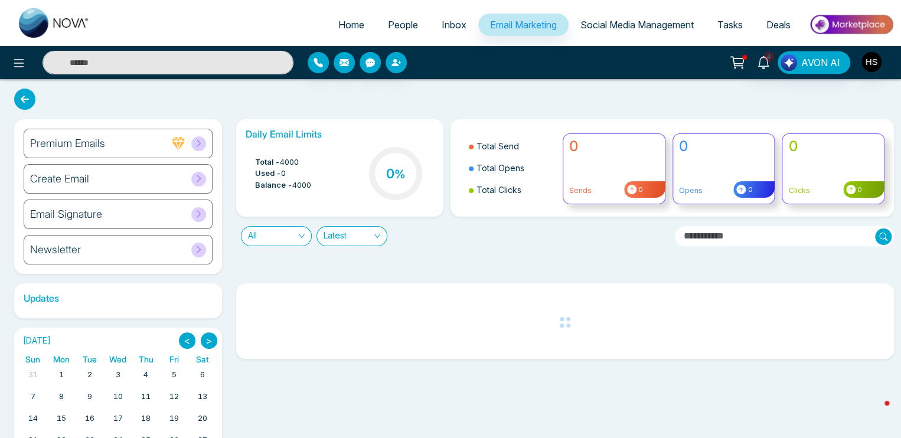 The image size is (901, 438). I want to click on span: Social Media Management, so click(637, 25).